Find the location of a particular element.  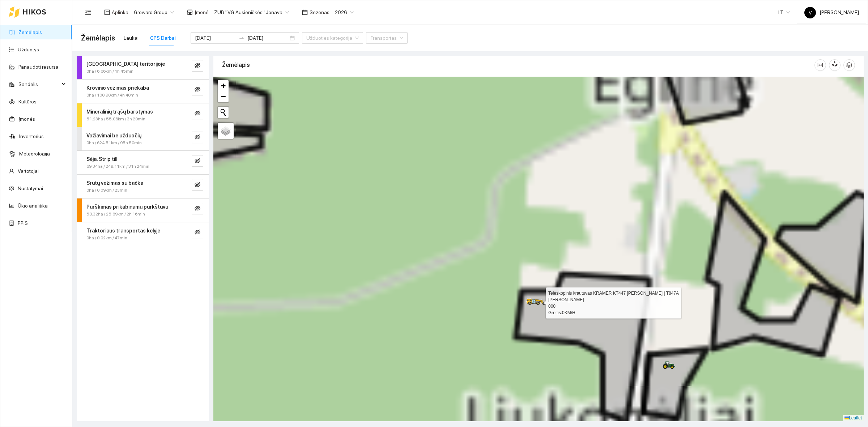

a: Kultūros is located at coordinates (27, 102).